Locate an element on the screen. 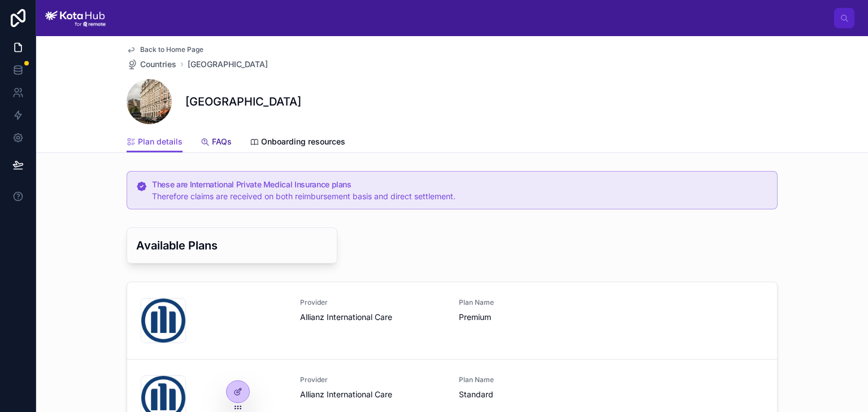  a: Back to Home Page is located at coordinates (165, 50).